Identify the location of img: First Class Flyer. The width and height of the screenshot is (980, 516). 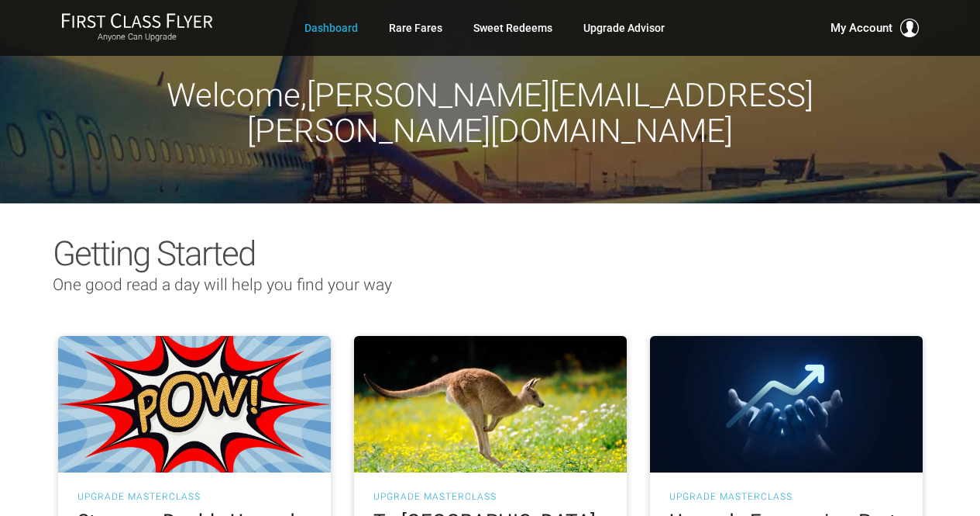
(137, 20).